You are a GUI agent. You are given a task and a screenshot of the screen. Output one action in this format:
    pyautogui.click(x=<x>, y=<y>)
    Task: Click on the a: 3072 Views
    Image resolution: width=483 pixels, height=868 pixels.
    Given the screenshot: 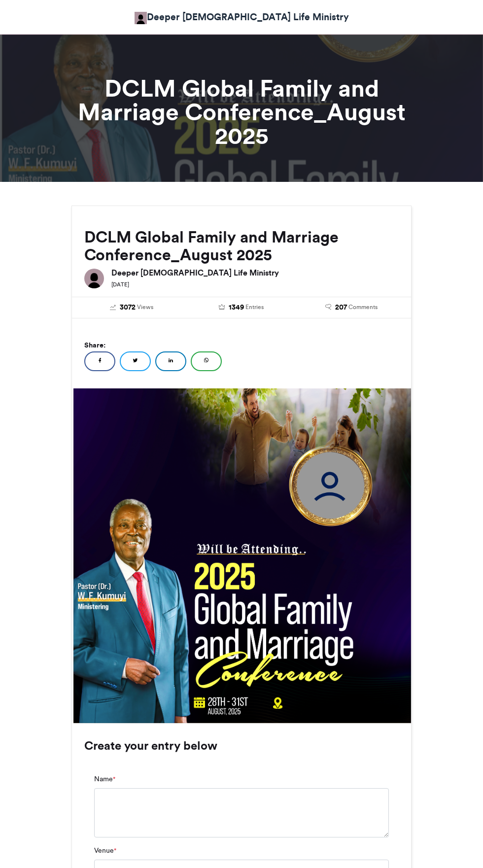 What is the action you would take?
    pyautogui.click(x=132, y=308)
    